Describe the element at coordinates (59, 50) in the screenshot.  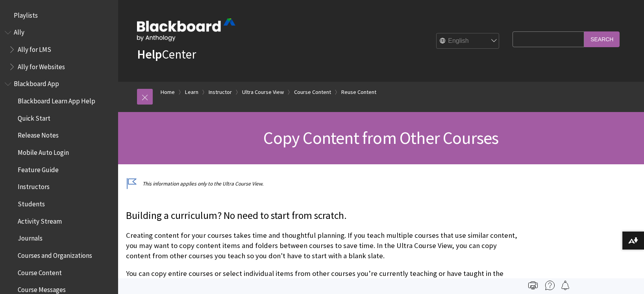
I see `nav: Book outline for Anthology Ally Help` at that location.